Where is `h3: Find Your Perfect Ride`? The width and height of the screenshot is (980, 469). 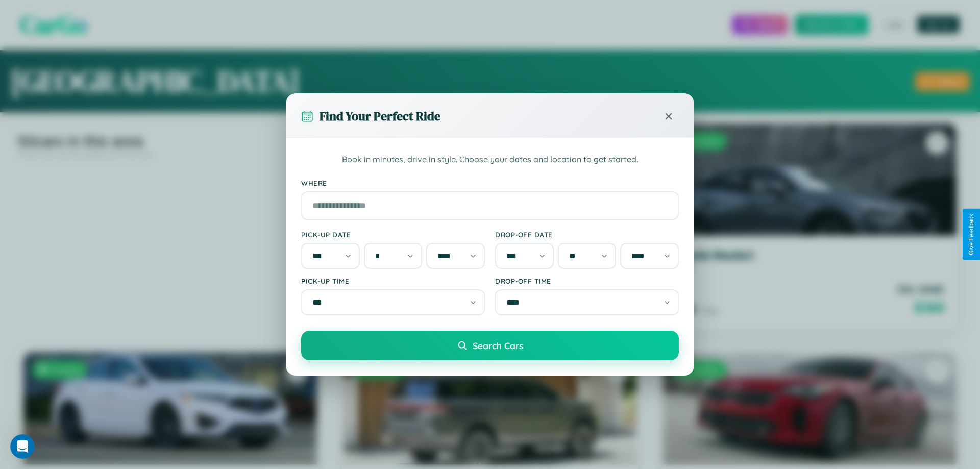
h3: Find Your Perfect Ride is located at coordinates (380, 116).